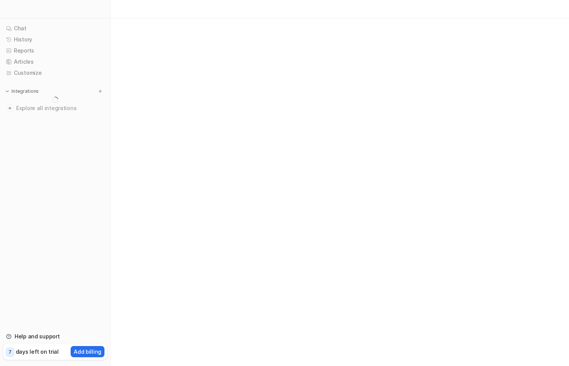  What do you see at coordinates (25, 91) in the screenshot?
I see `p: Integrations` at bounding box center [25, 91].